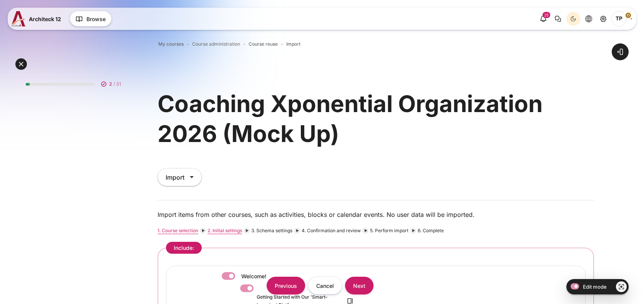 The image size is (644, 304). What do you see at coordinates (573, 19) in the screenshot?
I see `button: Light Mode Dark Mode` at bounding box center [573, 19].